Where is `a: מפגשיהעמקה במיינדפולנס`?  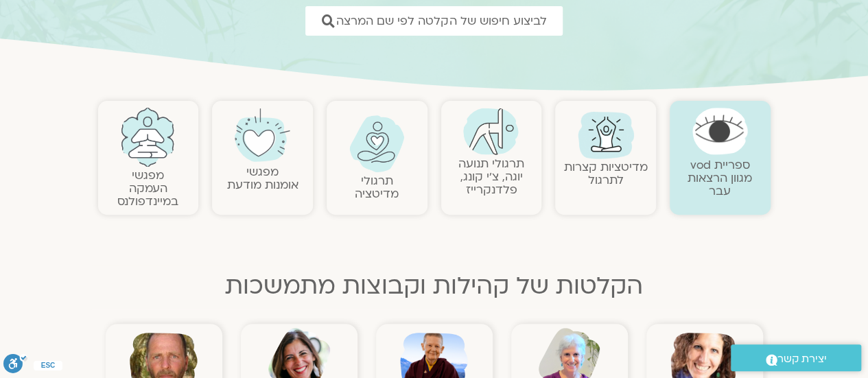 a: מפגשיהעמקה במיינדפולנס is located at coordinates (147, 188).